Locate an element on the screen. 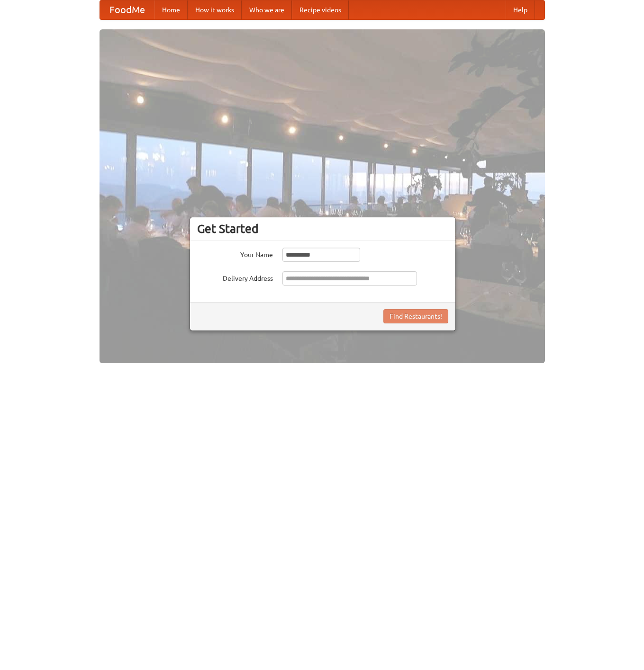 Image resolution: width=644 pixels, height=670 pixels. button: Find Restaurants! is located at coordinates (415, 316).